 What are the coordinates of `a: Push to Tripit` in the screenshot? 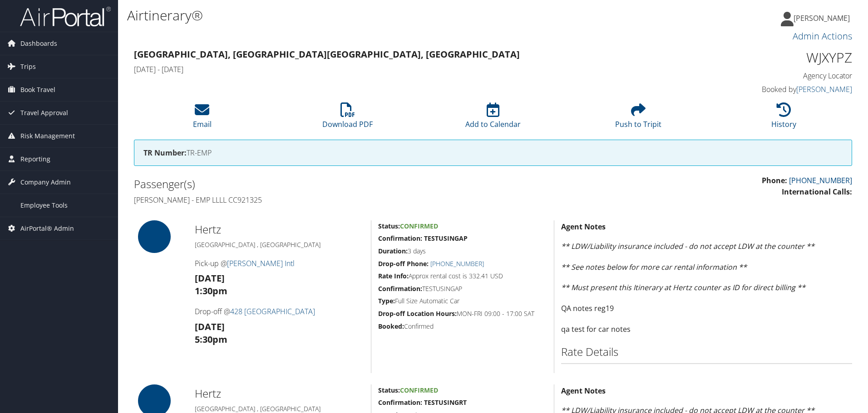 It's located at (638, 118).